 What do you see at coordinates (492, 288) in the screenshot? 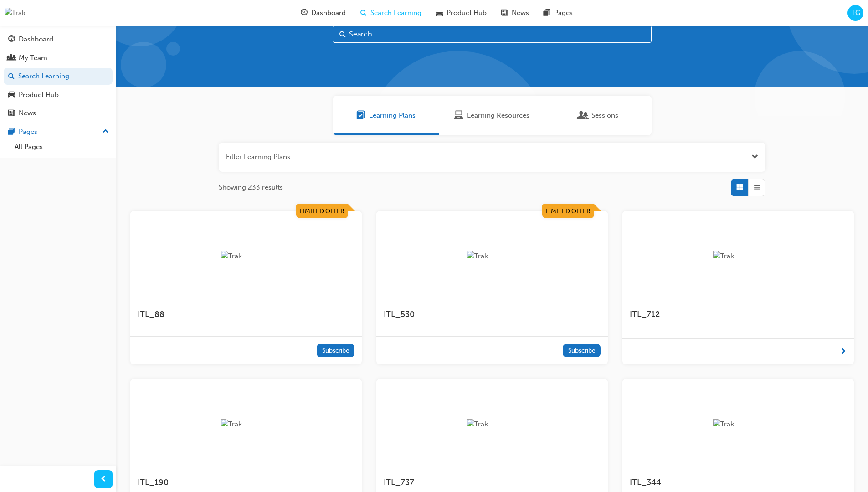
I see `a: Limited OfferTrakITL_530Subscribe` at bounding box center [492, 288].